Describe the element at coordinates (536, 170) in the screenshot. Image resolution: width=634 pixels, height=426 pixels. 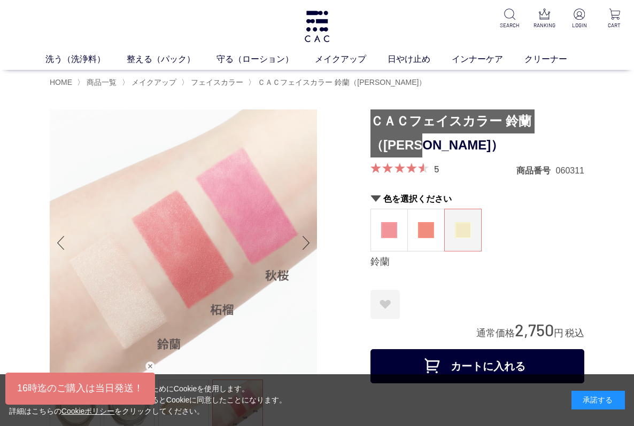
I see `dt: 商品番号` at that location.